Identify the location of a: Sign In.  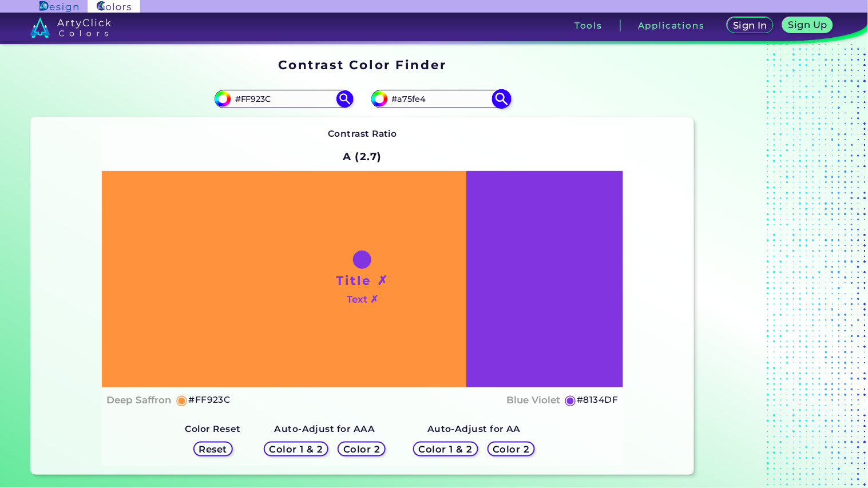
(751, 25).